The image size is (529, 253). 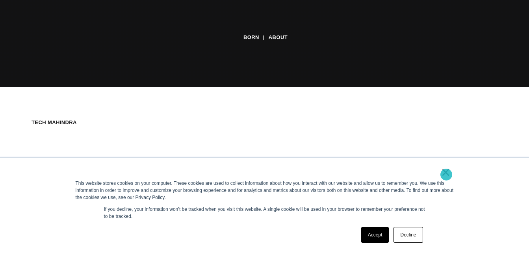 What do you see at coordinates (54, 123) in the screenshot?
I see `div: Tech Mahindra` at bounding box center [54, 123].